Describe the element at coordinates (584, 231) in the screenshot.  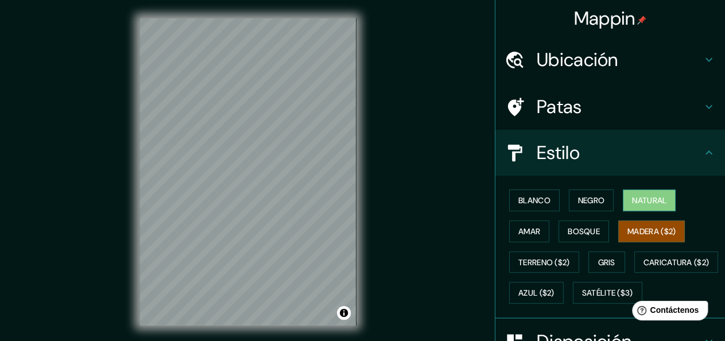
I see `font: Bosque` at that location.